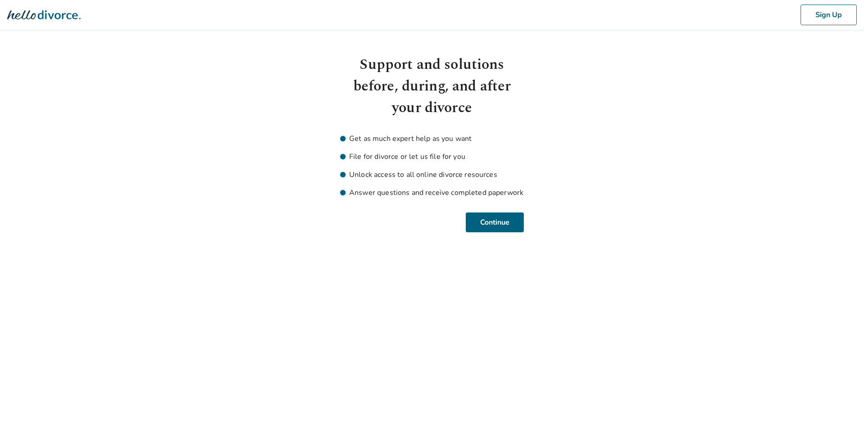 The width and height of the screenshot is (864, 429). I want to click on li: Unlock access to all online divorce resources, so click(432, 175).